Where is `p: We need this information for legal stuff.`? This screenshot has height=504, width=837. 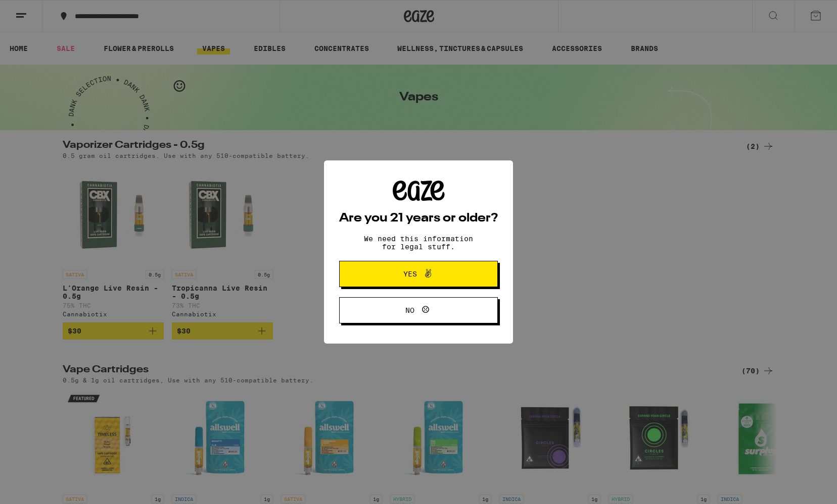 p: We need this information for legal stuff. is located at coordinates (418, 243).